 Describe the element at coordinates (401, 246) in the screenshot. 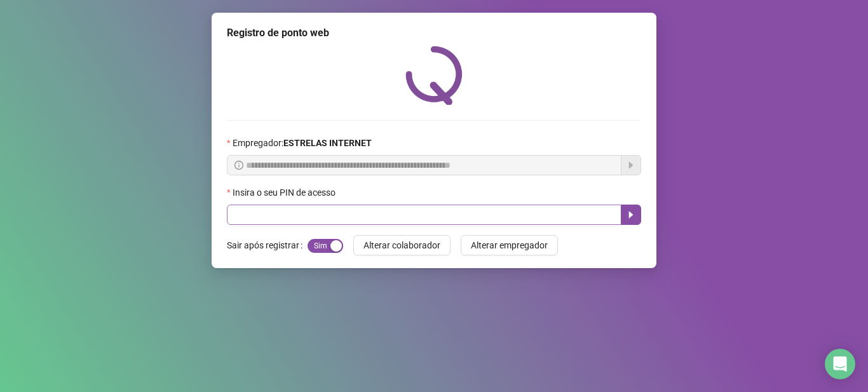

I see `button: Alterar colaborador` at that location.